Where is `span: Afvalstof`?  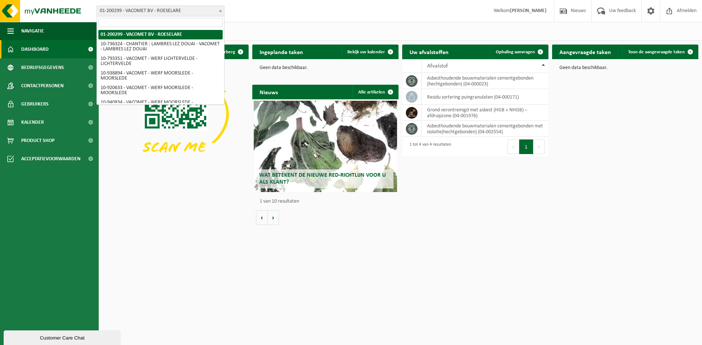
span: Afvalstof is located at coordinates (437, 66).